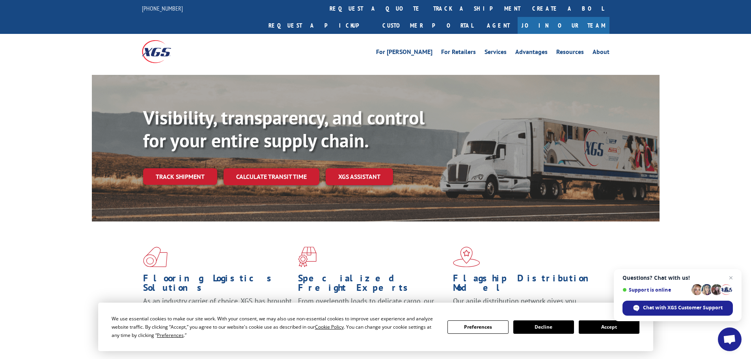 The height and width of the screenshot is (359, 751). What do you see at coordinates (683, 308) in the screenshot?
I see `span: Chat with XGS Customer Support` at bounding box center [683, 308].